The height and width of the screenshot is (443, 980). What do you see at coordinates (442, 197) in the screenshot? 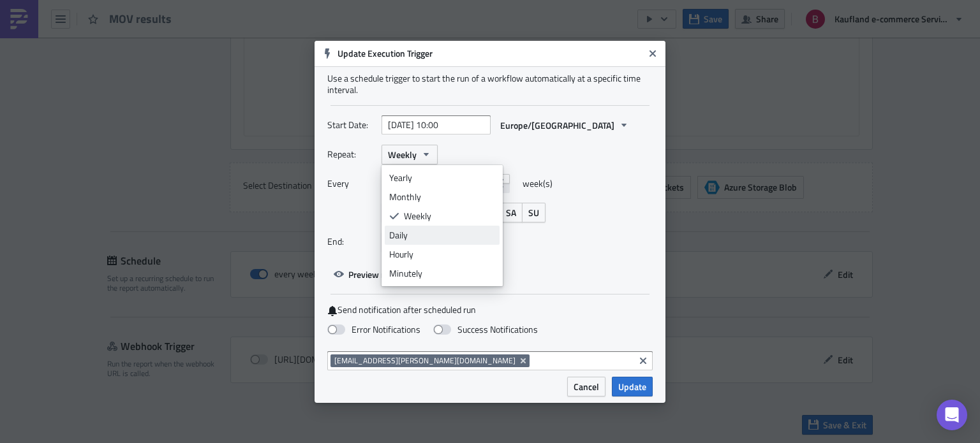
I see `div: Monthly` at bounding box center [442, 197].